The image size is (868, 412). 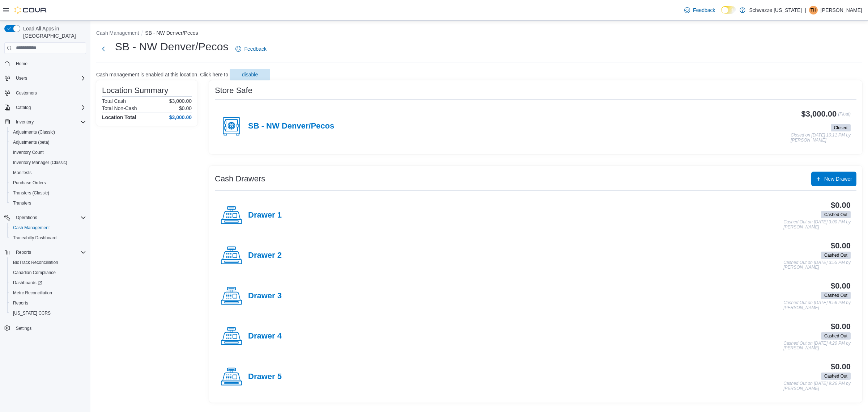 What do you see at coordinates (45, 218) in the screenshot?
I see `button: Operations` at bounding box center [45, 218].